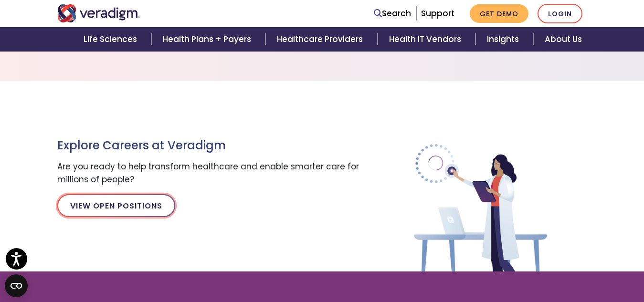 The width and height of the screenshot is (644, 302). I want to click on a: Login, so click(560, 13).